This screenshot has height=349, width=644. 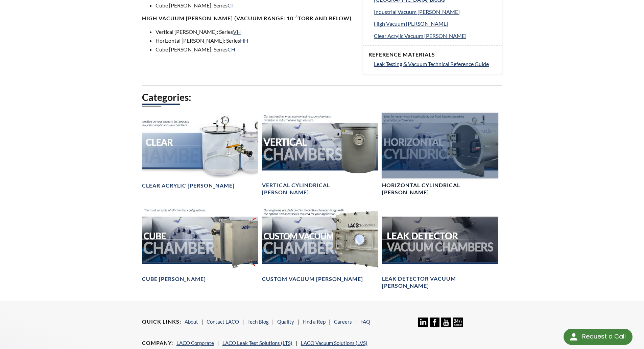 I want to click on a: FAQ, so click(x=365, y=322).